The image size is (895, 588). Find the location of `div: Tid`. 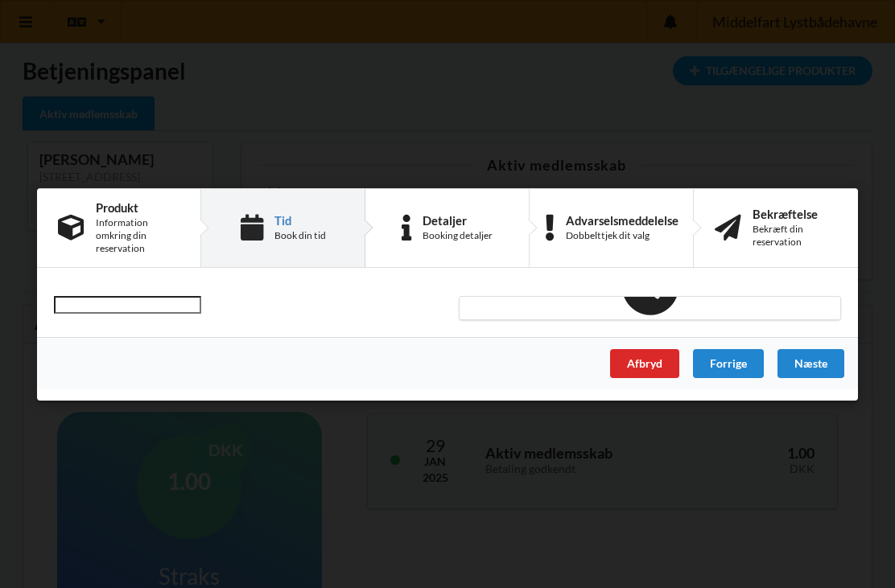

div: Tid is located at coordinates (300, 220).